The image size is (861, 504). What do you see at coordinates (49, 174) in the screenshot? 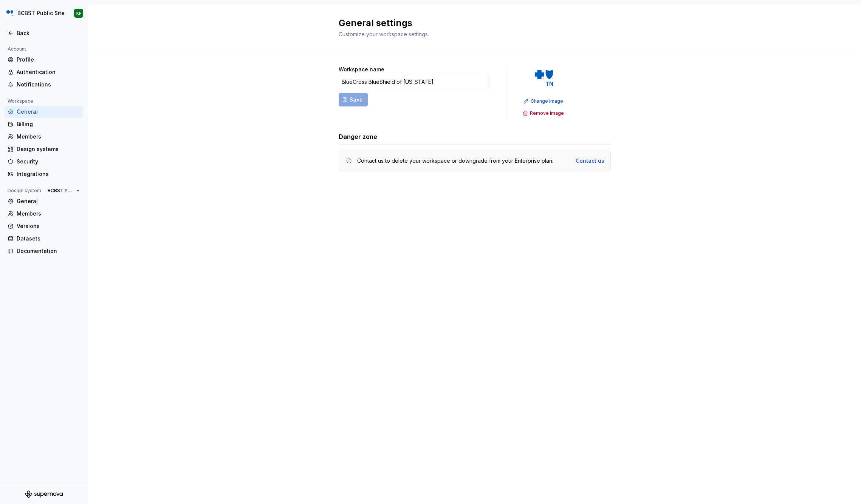
I see `div: Integrations` at bounding box center [49, 174].